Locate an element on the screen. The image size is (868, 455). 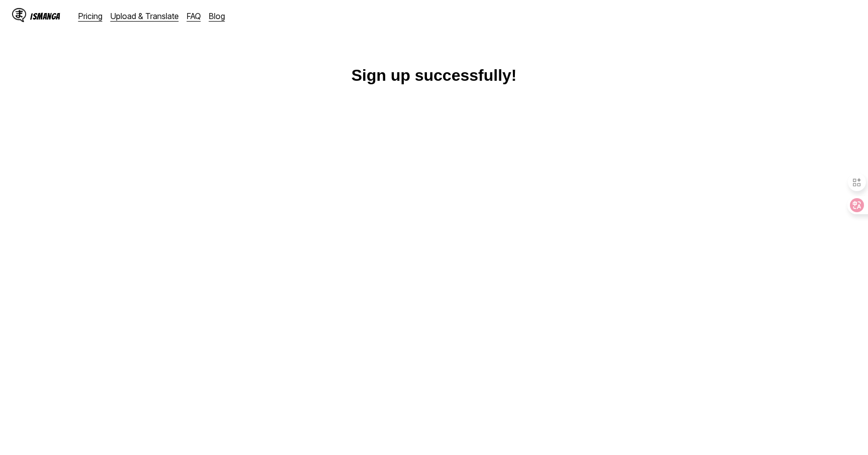
div: IsManga is located at coordinates (45, 16).